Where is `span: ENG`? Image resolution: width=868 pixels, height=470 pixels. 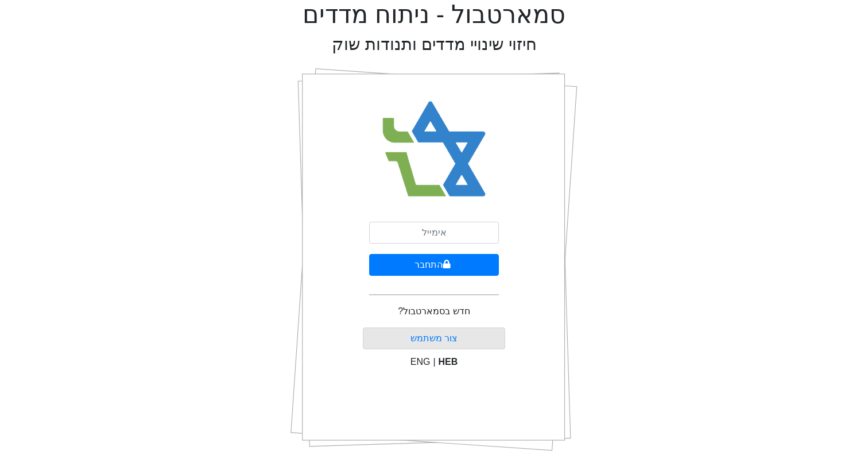 span: ENG is located at coordinates (420, 361).